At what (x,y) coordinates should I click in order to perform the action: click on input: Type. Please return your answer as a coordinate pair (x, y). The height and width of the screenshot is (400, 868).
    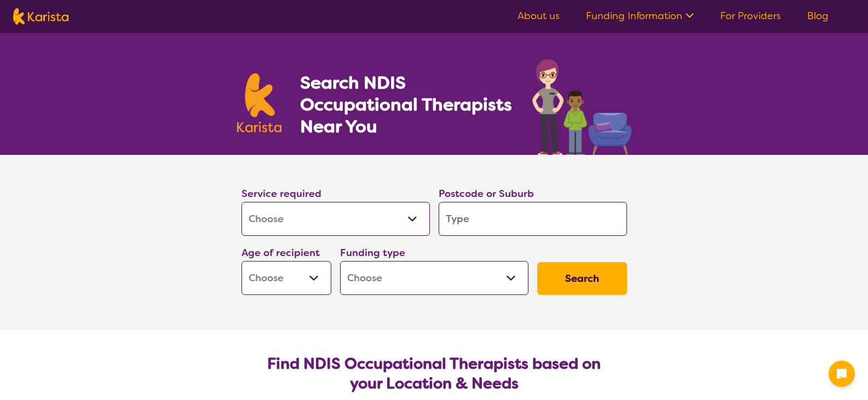
    Looking at the image, I should click on (533, 219).